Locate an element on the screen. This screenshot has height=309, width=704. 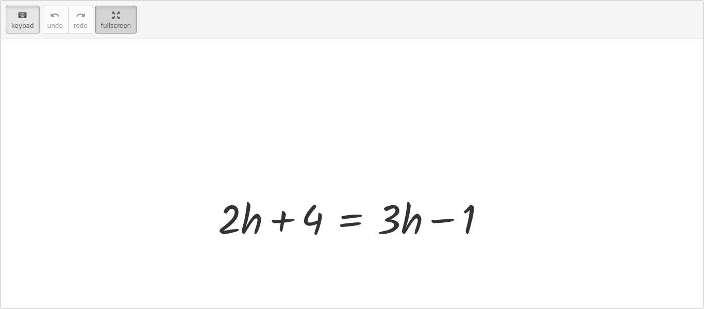
span: fullscreen is located at coordinates (116, 26).